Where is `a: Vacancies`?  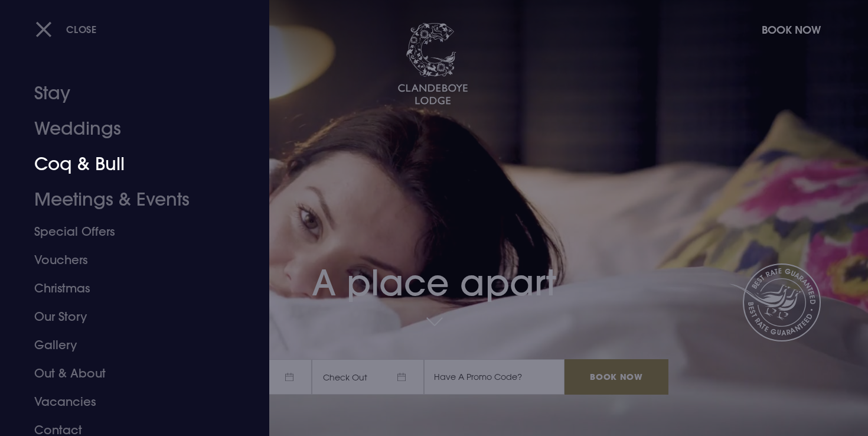
a: Vacancies is located at coordinates (127, 402).